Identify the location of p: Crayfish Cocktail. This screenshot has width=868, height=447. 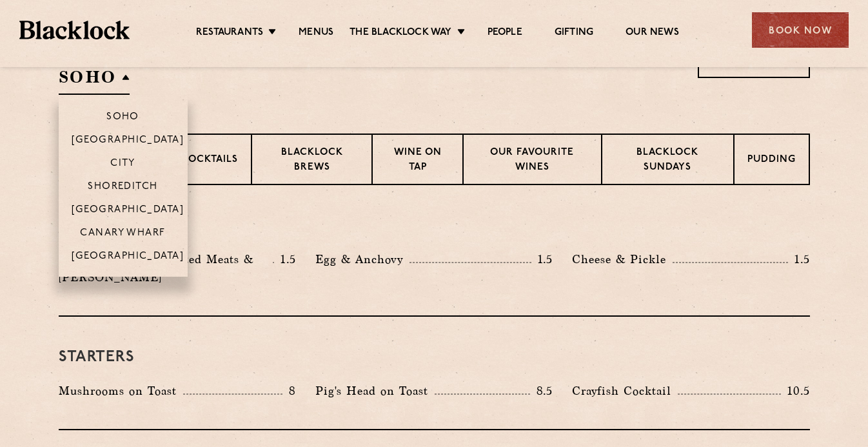
(625, 390).